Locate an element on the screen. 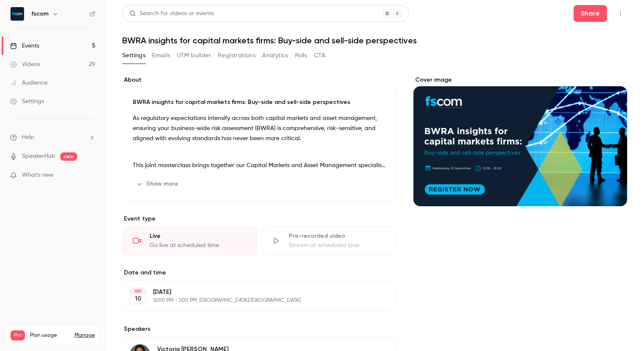 This screenshot has width=644, height=351. label: Cover image is located at coordinates (520, 80).